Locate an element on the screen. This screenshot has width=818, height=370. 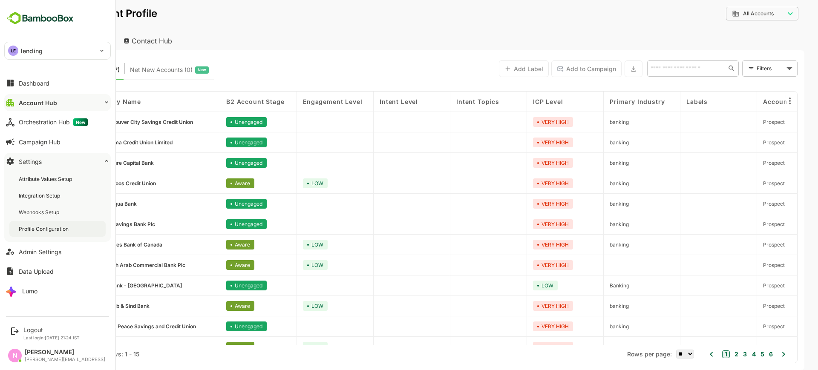
div: Lumo is located at coordinates (30, 291).